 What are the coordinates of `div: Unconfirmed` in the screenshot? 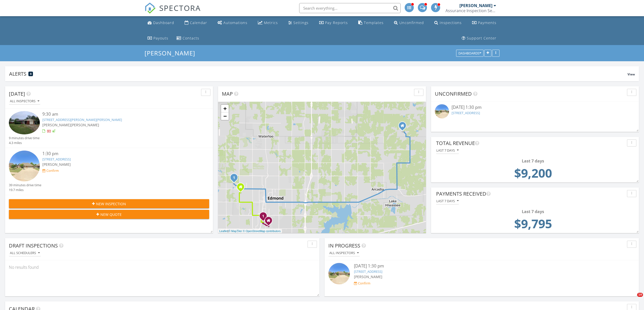 It's located at (411, 23).